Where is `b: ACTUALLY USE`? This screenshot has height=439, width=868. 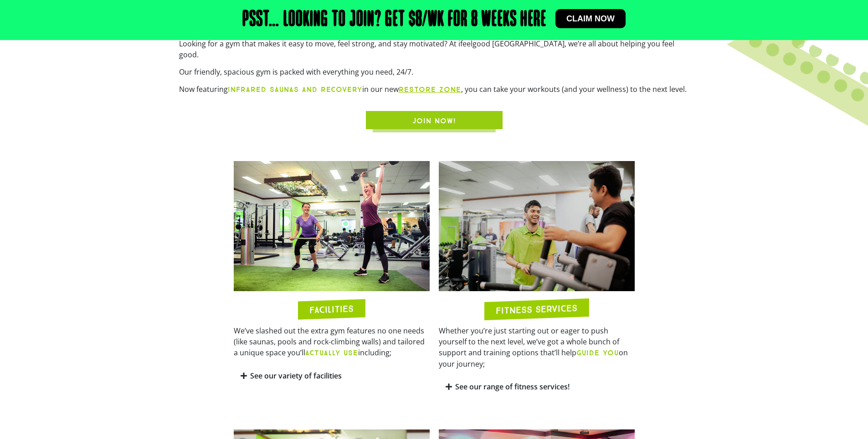 b: ACTUALLY USE is located at coordinates (331, 353).